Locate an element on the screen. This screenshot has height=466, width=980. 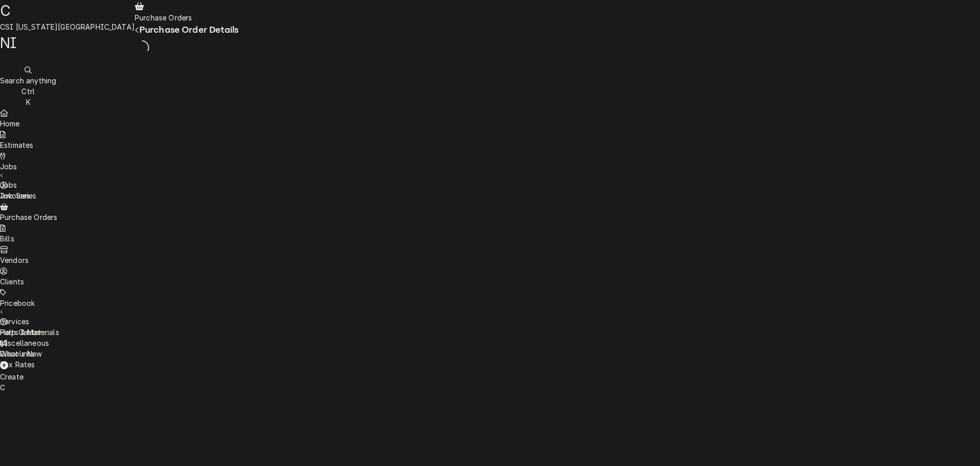
span: Ctrl is located at coordinates (28, 91).